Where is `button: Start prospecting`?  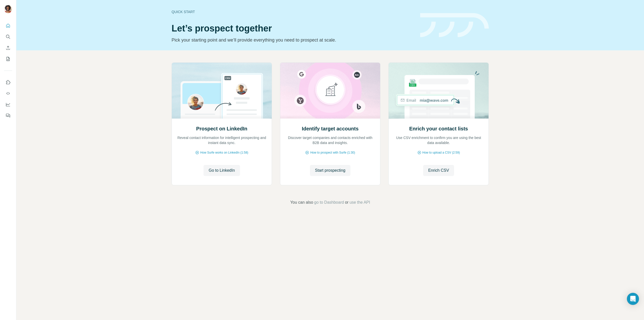 button: Start prospecting is located at coordinates (330, 170).